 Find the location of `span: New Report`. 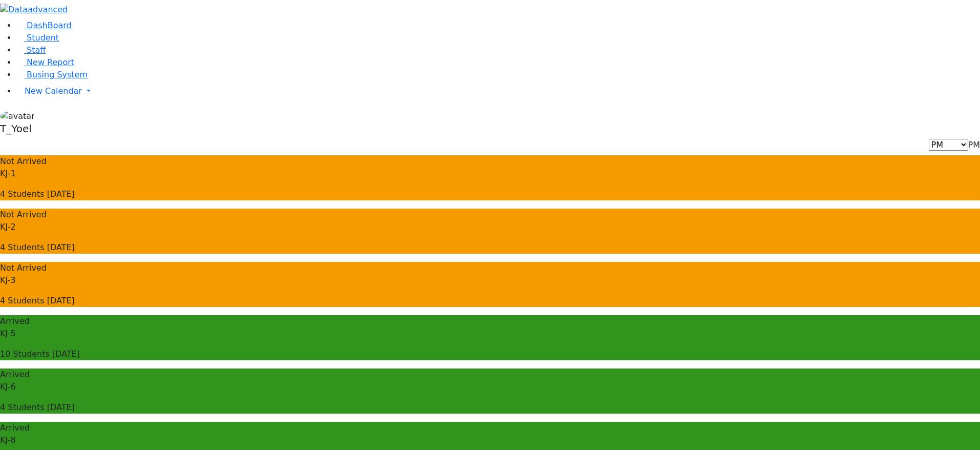

span: New Report is located at coordinates (50, 62).